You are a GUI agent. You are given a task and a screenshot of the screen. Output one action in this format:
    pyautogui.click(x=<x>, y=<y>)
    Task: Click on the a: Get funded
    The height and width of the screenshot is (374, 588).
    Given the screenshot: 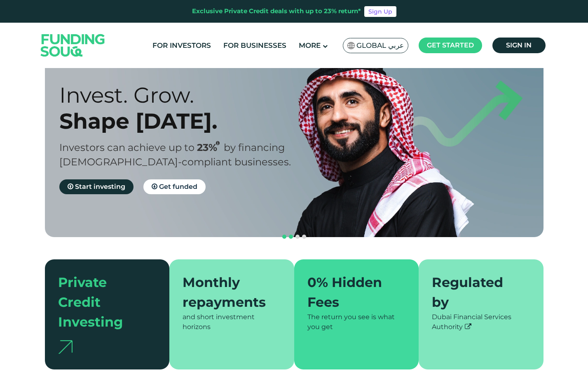 What is the action you would take?
    pyautogui.click(x=174, y=187)
    